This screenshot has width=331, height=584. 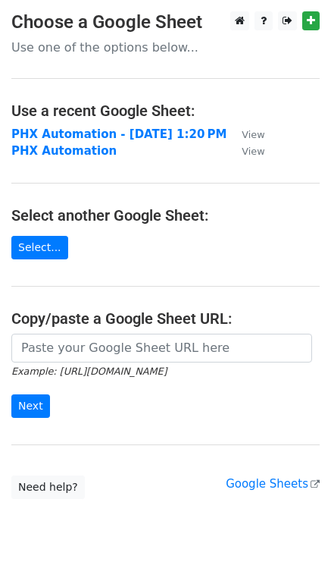 I want to click on input: Paste your Google Sheet URL here, so click(x=161, y=348).